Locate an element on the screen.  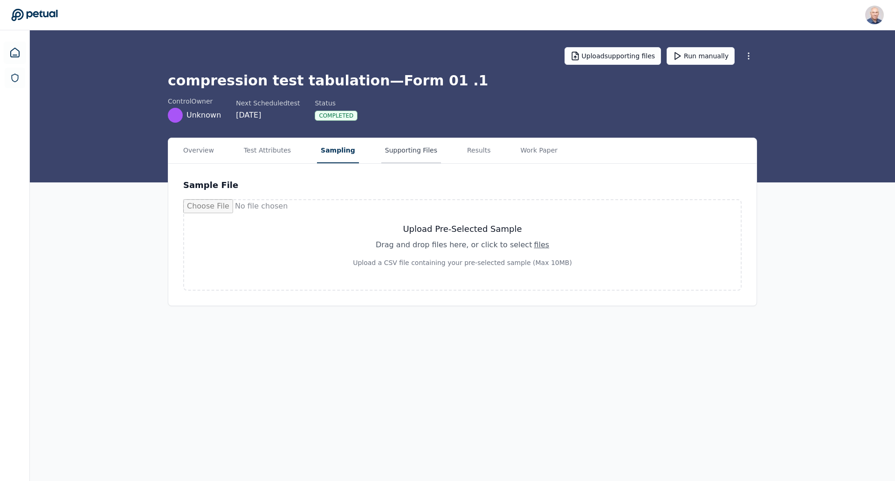
button: Overview is located at coordinates (199, 151).